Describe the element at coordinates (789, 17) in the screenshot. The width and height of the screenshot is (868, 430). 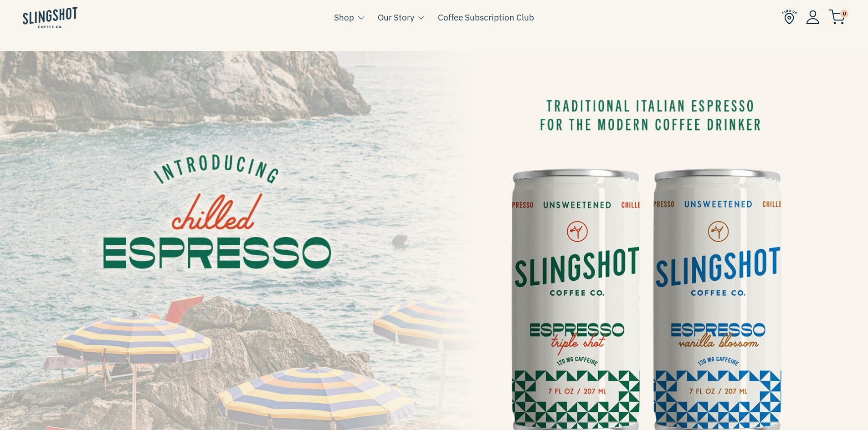
I see `img: Find Us` at that location.